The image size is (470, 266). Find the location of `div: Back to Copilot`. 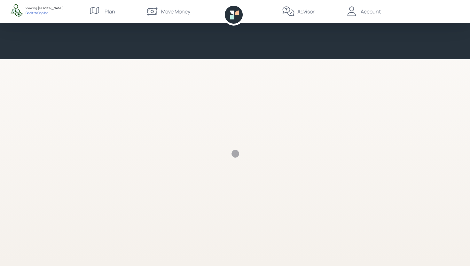

div: Back to Copilot is located at coordinates (44, 13).